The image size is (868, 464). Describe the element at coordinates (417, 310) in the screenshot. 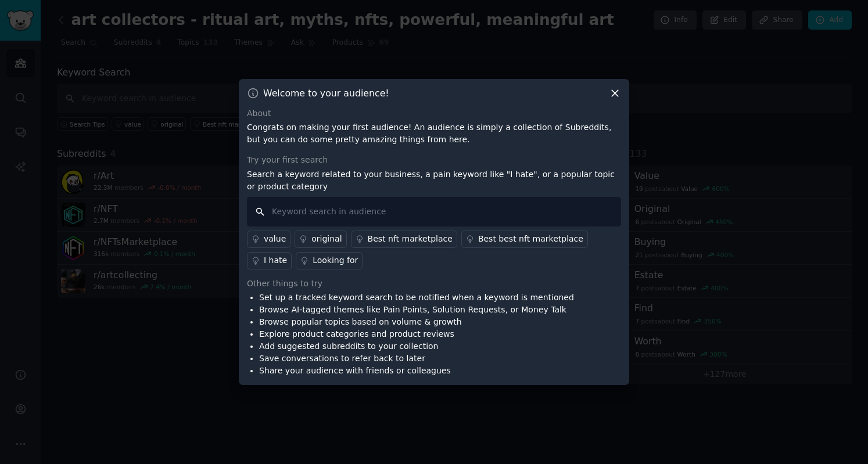

I see `li: Browse AI-tagged themes like Pain Points, Solution Requests, or Money Talk` at that location.